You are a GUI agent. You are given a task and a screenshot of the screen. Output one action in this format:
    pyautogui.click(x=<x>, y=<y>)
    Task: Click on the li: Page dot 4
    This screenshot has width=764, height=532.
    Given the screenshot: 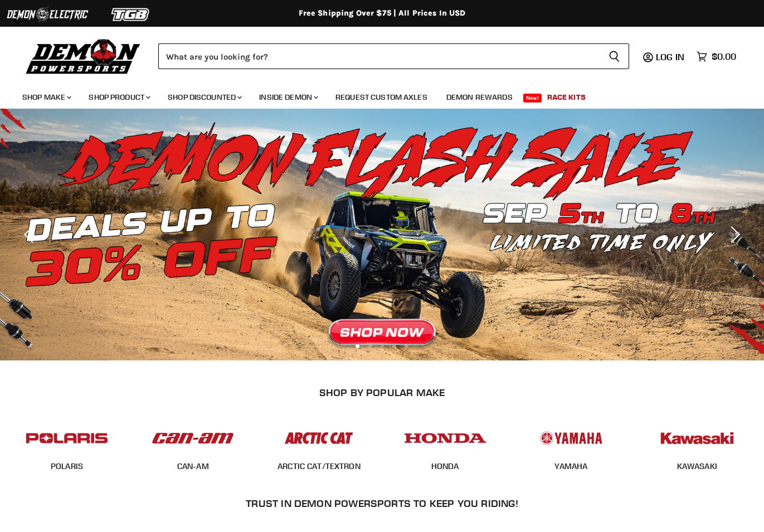 What is the action you would take?
    pyautogui.click(x=394, y=346)
    